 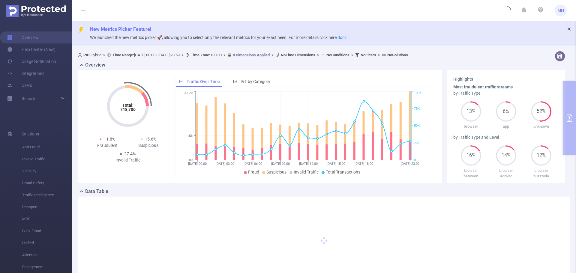 What do you see at coordinates (81, 55) in the screenshot?
I see `i: icon: user` at bounding box center [81, 55].